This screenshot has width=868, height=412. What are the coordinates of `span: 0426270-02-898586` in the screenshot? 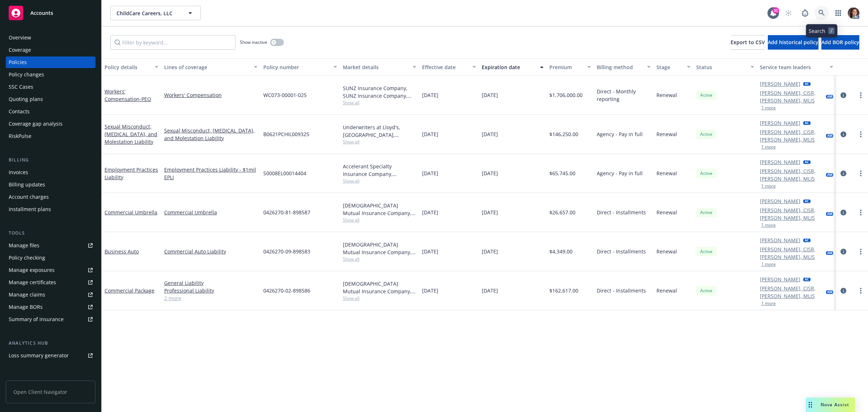 It's located at (287, 291).